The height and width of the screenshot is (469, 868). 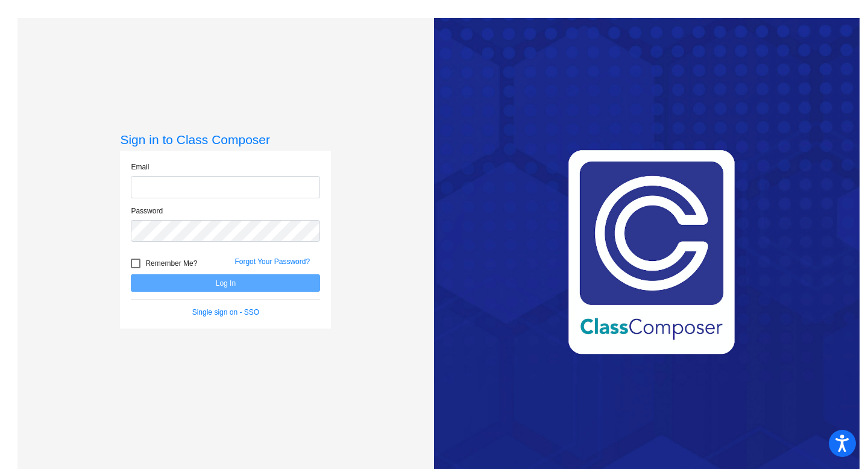 What do you see at coordinates (171, 264) in the screenshot?
I see `span: Remember Me?` at bounding box center [171, 264].